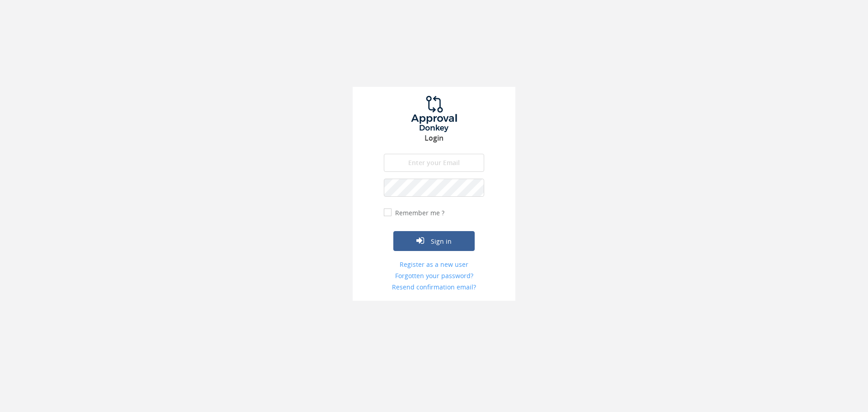 The image size is (868, 412). What do you see at coordinates (434, 287) in the screenshot?
I see `a: Resend confirmation email?` at bounding box center [434, 287].